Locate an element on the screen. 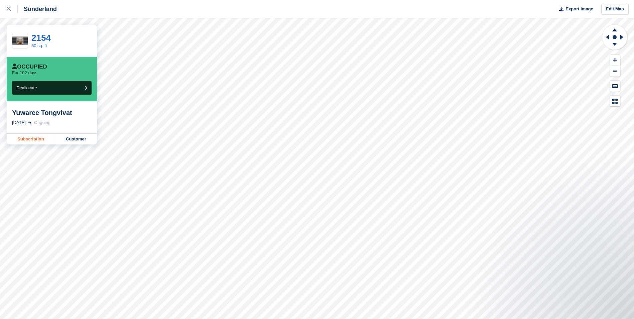 The width and height of the screenshot is (634, 319). p: For 102 days is located at coordinates (25, 73).